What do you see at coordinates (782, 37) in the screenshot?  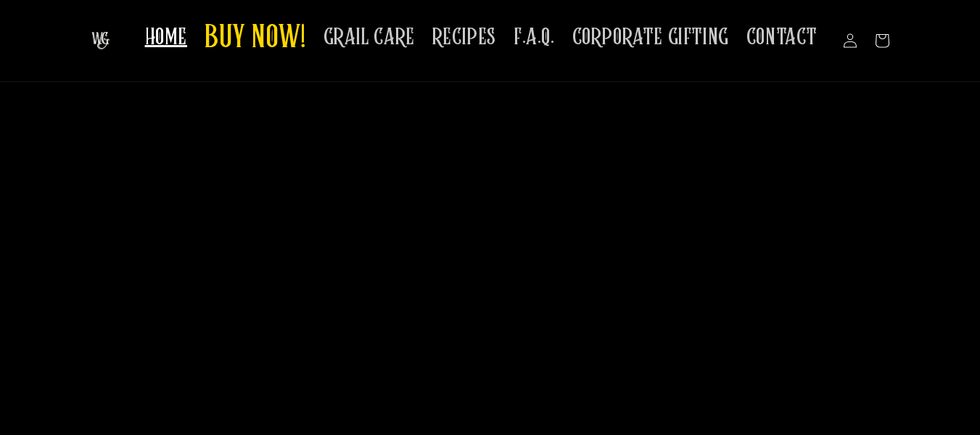 I see `a: CONTACT` at bounding box center [782, 37].